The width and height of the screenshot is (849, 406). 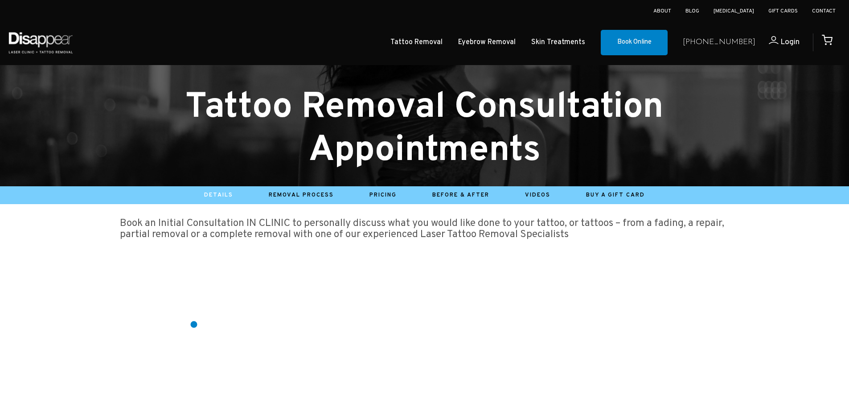 What do you see at coordinates (416, 42) in the screenshot?
I see `a: Tattoo Removal` at bounding box center [416, 42].